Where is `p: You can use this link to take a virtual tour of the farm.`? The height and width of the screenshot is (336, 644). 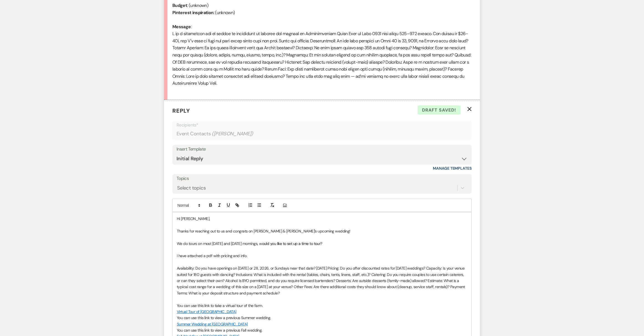
p: You can use this link to take a virtual tour of the farm. is located at coordinates (322, 305).